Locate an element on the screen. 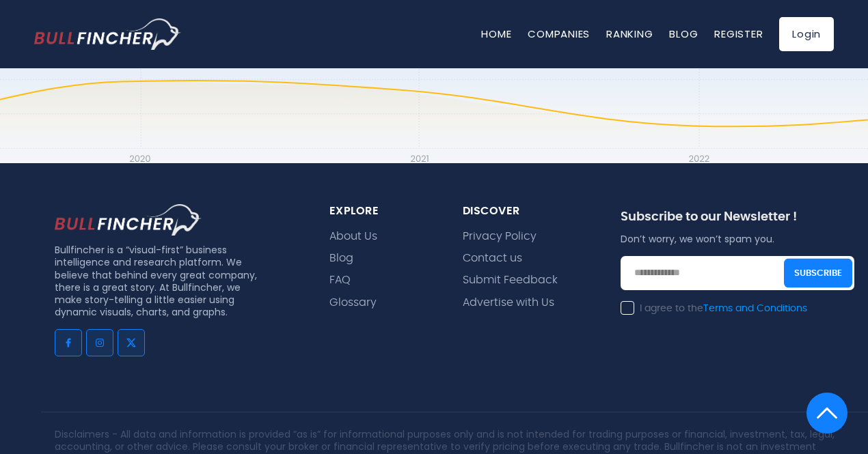 The width and height of the screenshot is (868, 454). a: Companies is located at coordinates (559, 33).